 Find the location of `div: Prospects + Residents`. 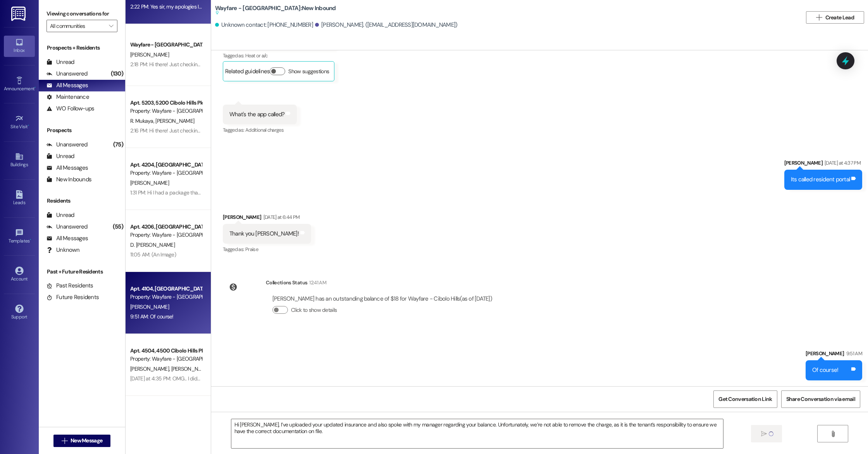

div: Prospects + Residents is located at coordinates (82, 48).